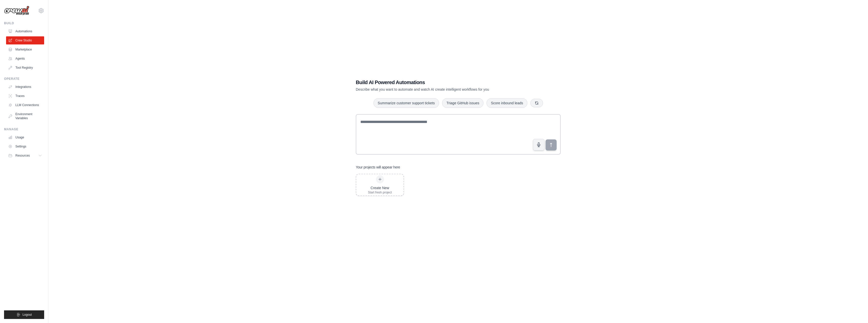 The width and height of the screenshot is (868, 323). Describe the element at coordinates (25, 58) in the screenshot. I see `a: Agents` at that location.